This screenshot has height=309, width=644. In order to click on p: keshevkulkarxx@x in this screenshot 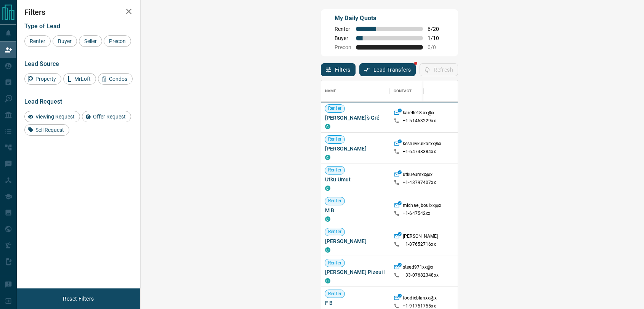, I will do `click(422, 144)`.